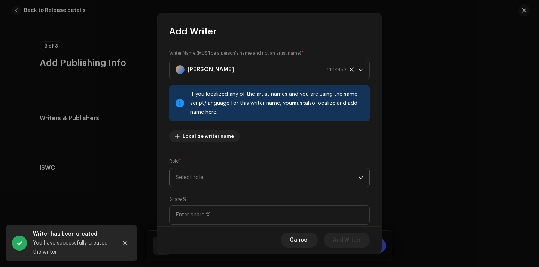  I want to click on span: Cancel, so click(299, 240).